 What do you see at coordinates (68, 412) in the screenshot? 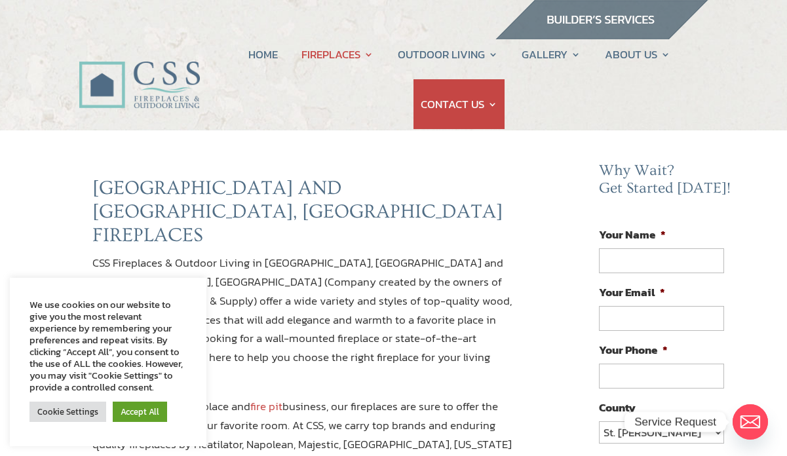
I see `a: Cookie Settings` at bounding box center [68, 412].